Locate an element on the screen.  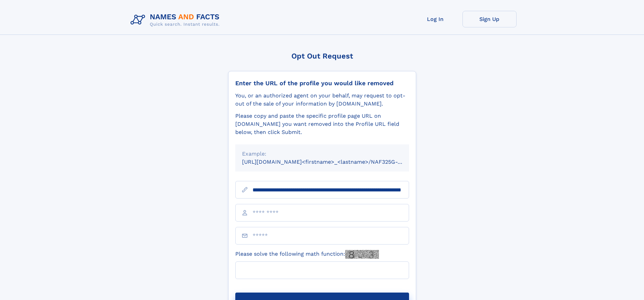
div: Example: is located at coordinates (322, 154).